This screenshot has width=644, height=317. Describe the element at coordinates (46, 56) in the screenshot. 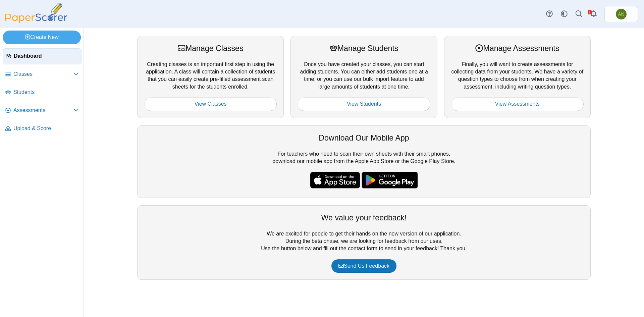

I see `span: Dashboard` at that location.